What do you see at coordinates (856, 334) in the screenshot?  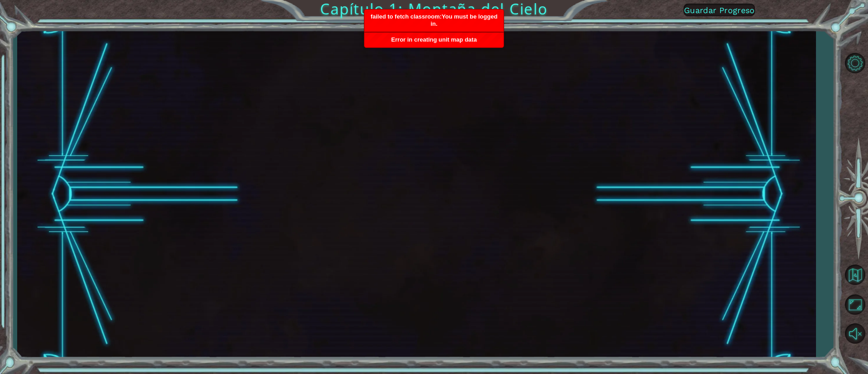 I see `button: Activar sonido.` at bounding box center [856, 334].